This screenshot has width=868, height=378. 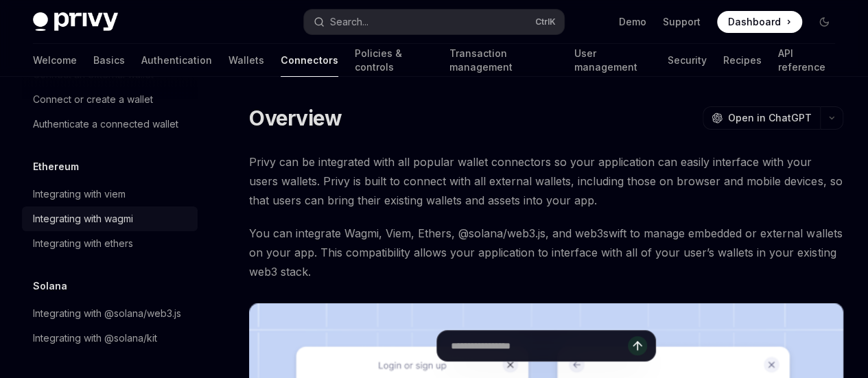 What do you see at coordinates (825, 22) in the screenshot?
I see `button: Toggle dark mode` at bounding box center [825, 22].